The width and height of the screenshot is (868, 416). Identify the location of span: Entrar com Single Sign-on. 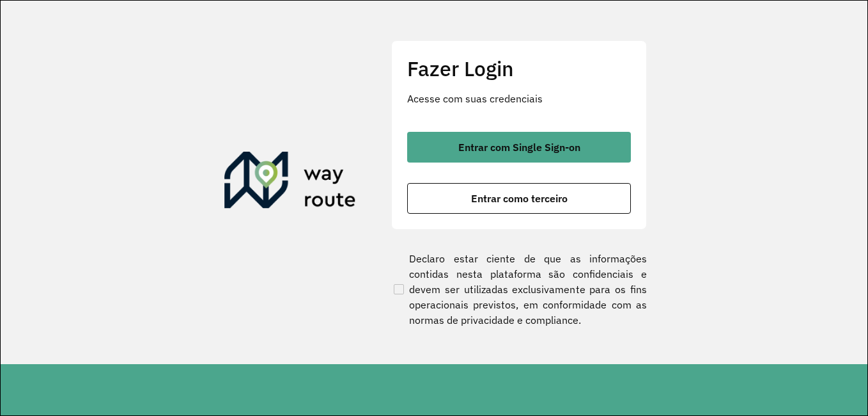
(519, 147).